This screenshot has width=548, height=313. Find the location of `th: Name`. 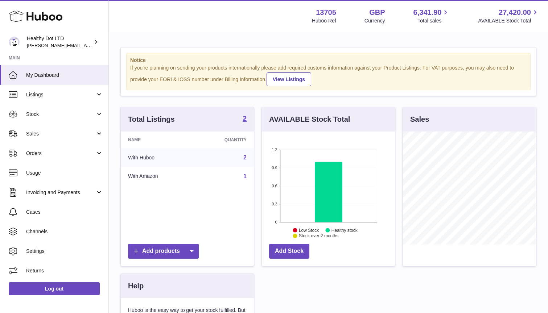

th: Name is located at coordinates (157, 140).